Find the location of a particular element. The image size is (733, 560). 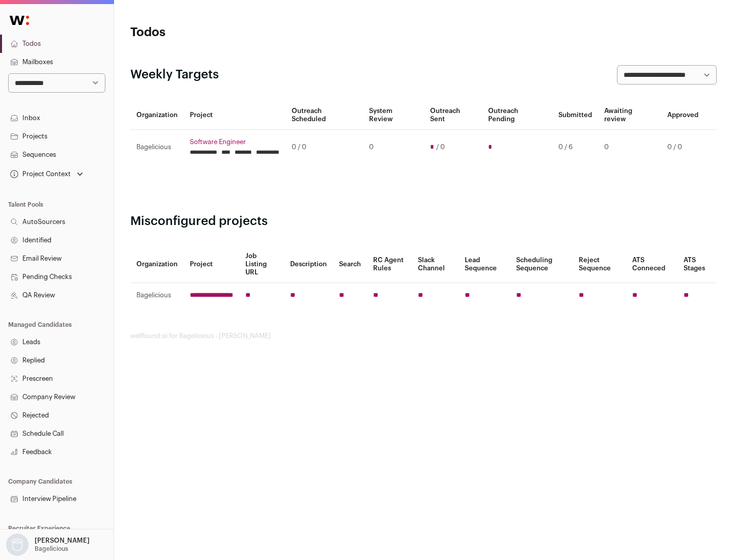

th: RC Agent Rules is located at coordinates (389, 264).